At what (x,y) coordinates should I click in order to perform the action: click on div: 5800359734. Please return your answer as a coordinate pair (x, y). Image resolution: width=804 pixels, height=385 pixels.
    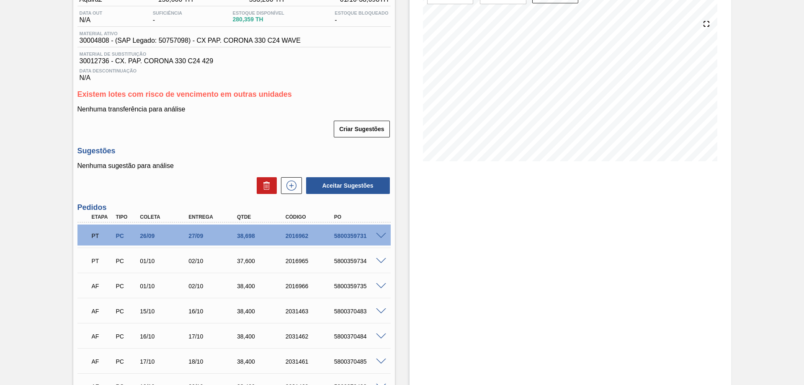
    Looking at the image, I should click on (359, 261).